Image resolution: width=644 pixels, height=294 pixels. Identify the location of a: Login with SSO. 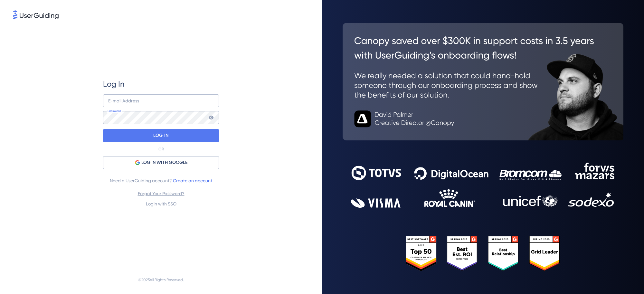
(161, 204).